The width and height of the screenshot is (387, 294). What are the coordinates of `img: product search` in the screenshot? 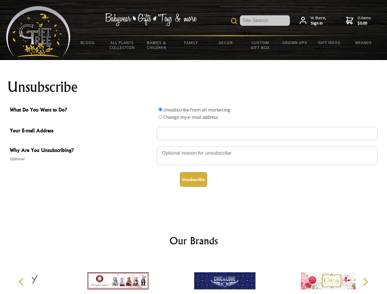 It's located at (234, 21).